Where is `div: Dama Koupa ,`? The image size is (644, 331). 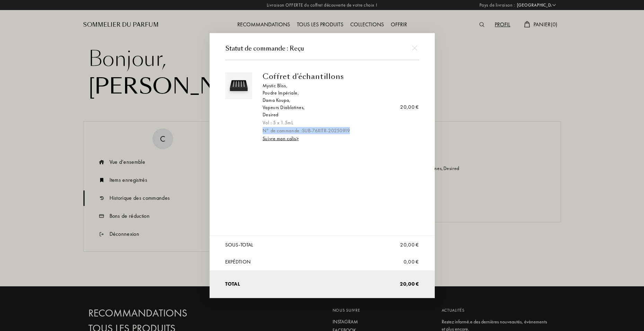
div: Dama Koupa , is located at coordinates (338, 100).